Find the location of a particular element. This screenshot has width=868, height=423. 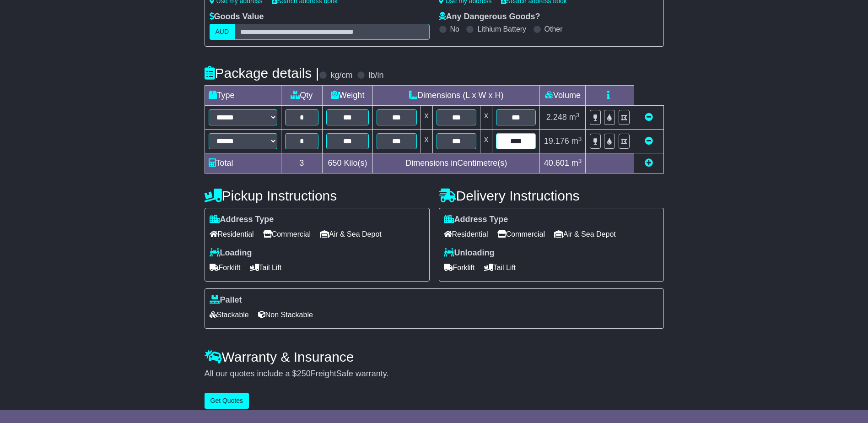

label: kg/cm is located at coordinates (341, 76).